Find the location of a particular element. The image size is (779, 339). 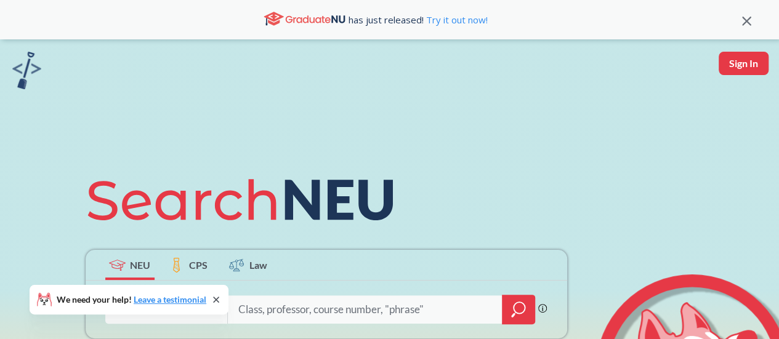

div: magnifying glass is located at coordinates (519, 310).